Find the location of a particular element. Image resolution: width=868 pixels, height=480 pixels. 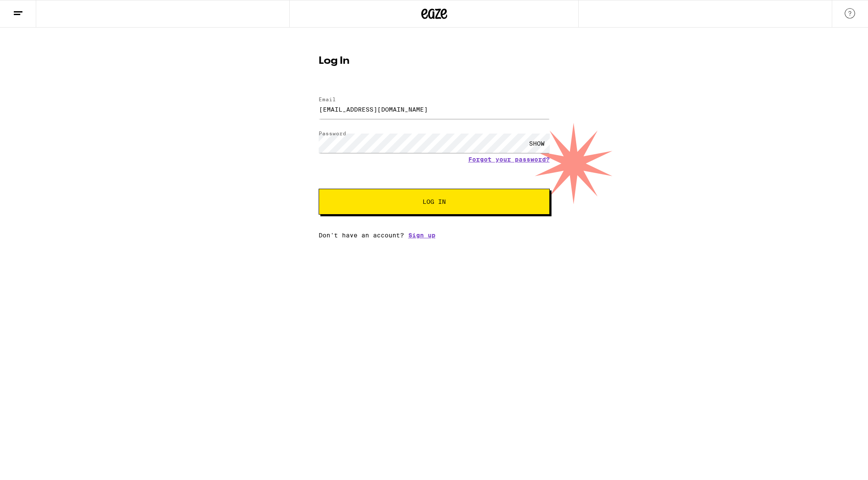

a: Forgot your password? is located at coordinates (509, 160).